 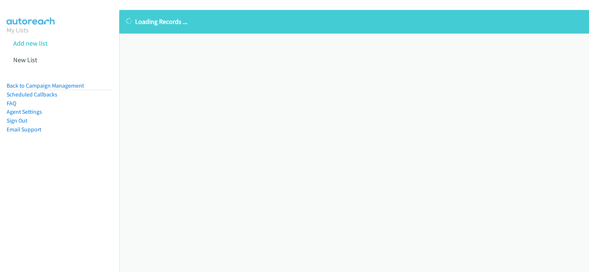 What do you see at coordinates (30, 43) in the screenshot?
I see `a: Add new list` at bounding box center [30, 43].